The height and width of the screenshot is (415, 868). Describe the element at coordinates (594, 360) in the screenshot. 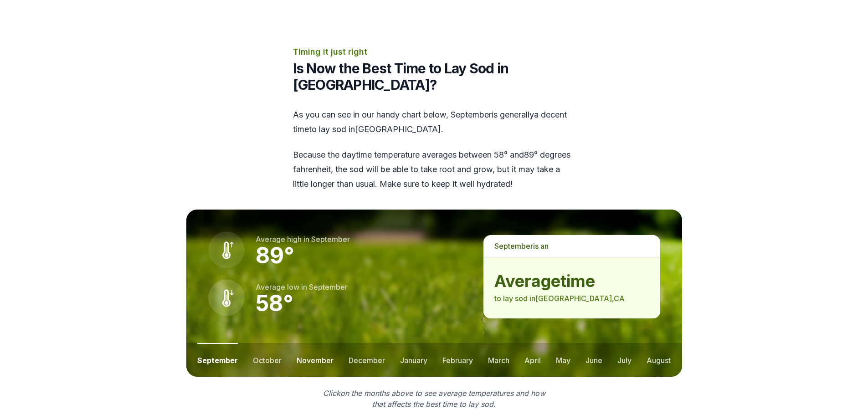

I see `button: june` at that location.